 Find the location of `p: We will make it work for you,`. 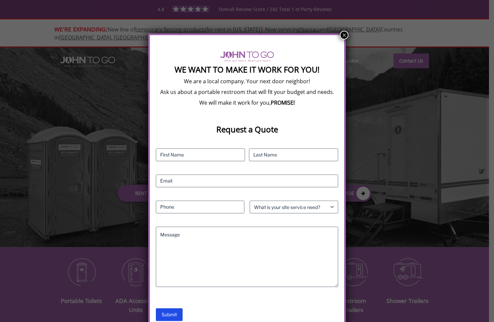

p: We will make it work for you, is located at coordinates (247, 103).